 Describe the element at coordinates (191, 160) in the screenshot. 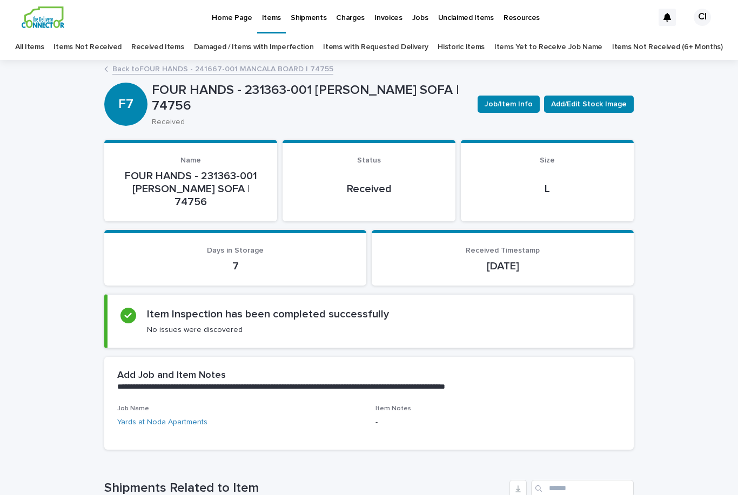

I see `span: Name` at that location.